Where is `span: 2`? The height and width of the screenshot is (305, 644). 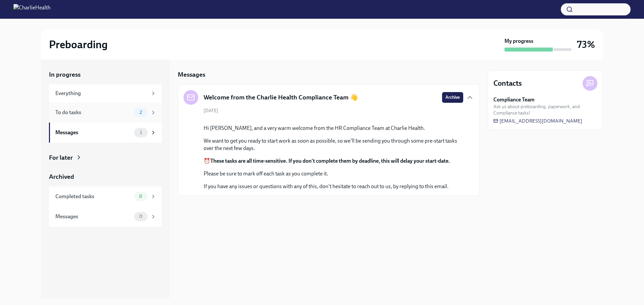 span: 2 is located at coordinates (140, 112).